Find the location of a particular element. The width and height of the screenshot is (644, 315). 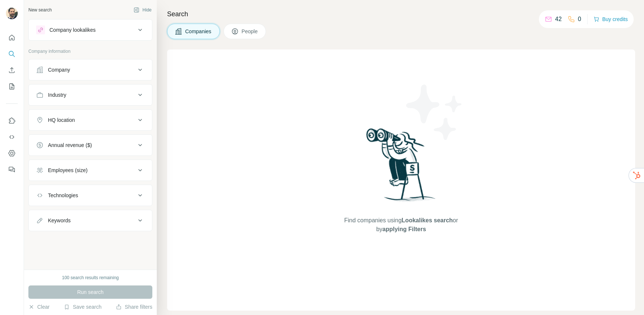

button: Keywords is located at coordinates (90, 220).